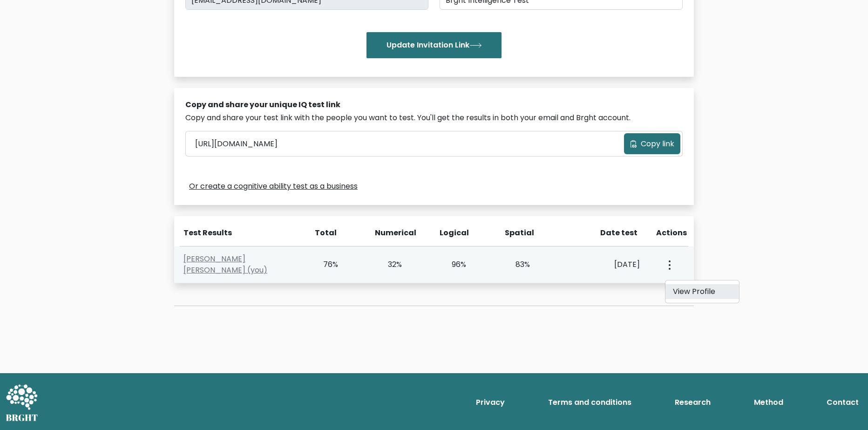  I want to click on button: Update Invitation Link, so click(434, 45).